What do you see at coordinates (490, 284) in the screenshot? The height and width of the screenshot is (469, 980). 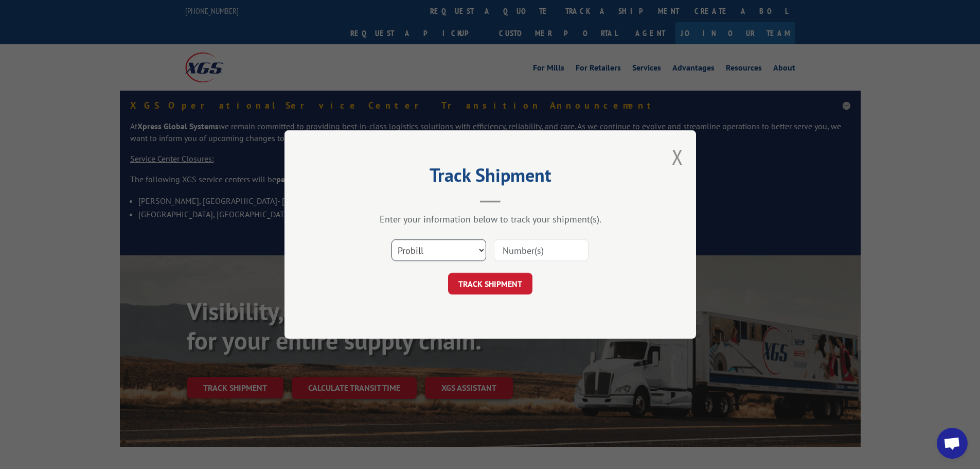 I see `button: TRACK SHIPMENT` at bounding box center [490, 284].